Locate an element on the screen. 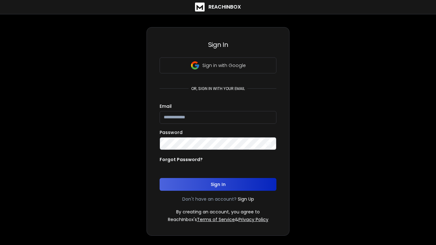  a: Privacy Policy is located at coordinates (254, 220).